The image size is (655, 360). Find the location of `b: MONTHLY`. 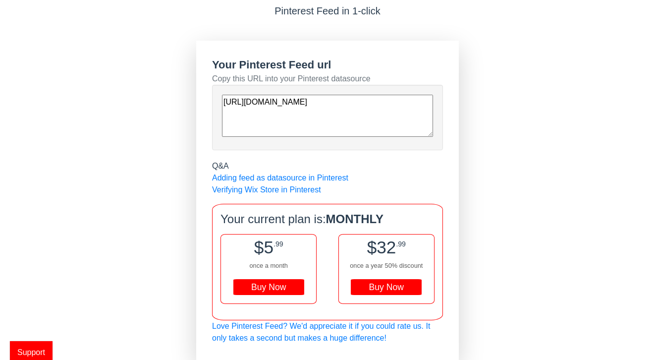

b: MONTHLY is located at coordinates (355, 219).